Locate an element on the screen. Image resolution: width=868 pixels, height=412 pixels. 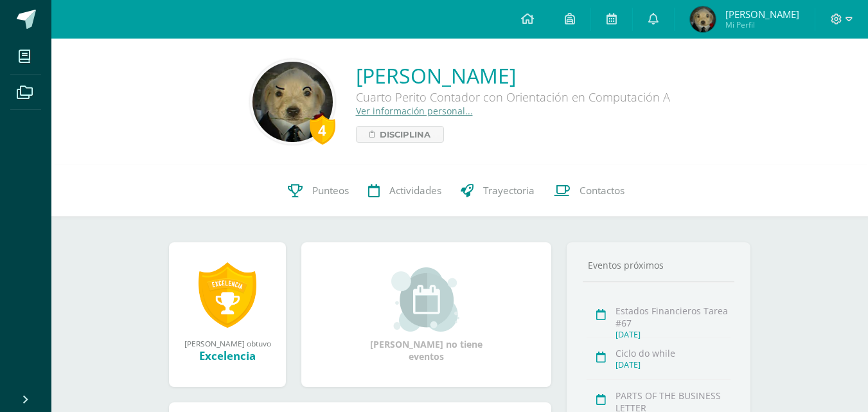
div: 4 is located at coordinates (322, 130).